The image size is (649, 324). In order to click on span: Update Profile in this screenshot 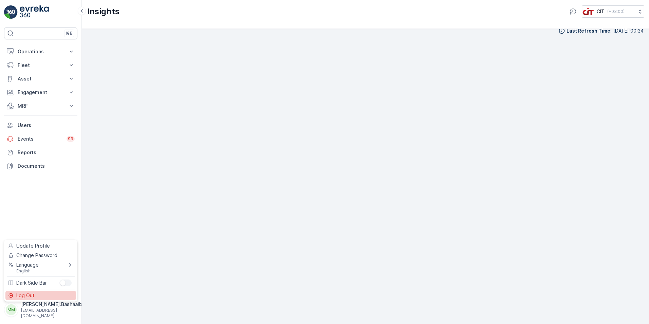, I will do `click(33, 246)`.